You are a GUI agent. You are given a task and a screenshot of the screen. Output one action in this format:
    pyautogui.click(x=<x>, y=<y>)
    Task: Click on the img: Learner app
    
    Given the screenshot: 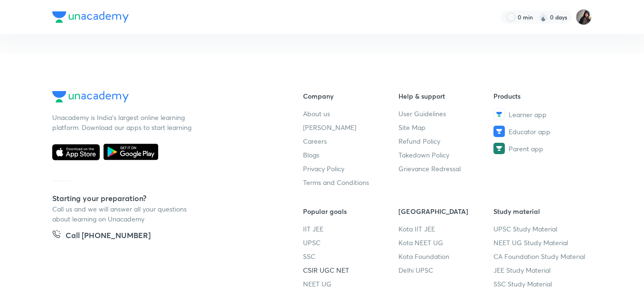 What is the action you would take?
    pyautogui.click(x=499, y=114)
    